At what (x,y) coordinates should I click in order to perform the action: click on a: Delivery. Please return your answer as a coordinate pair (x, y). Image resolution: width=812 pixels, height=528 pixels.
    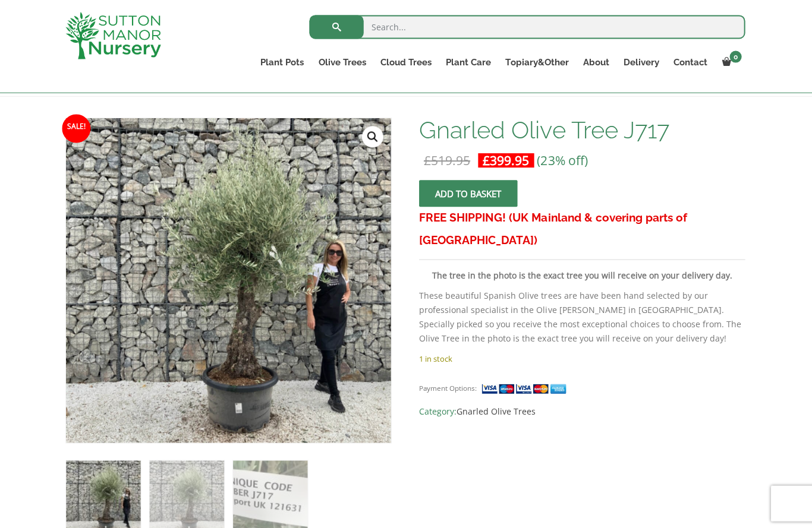
    Looking at the image, I should click on (641, 62).